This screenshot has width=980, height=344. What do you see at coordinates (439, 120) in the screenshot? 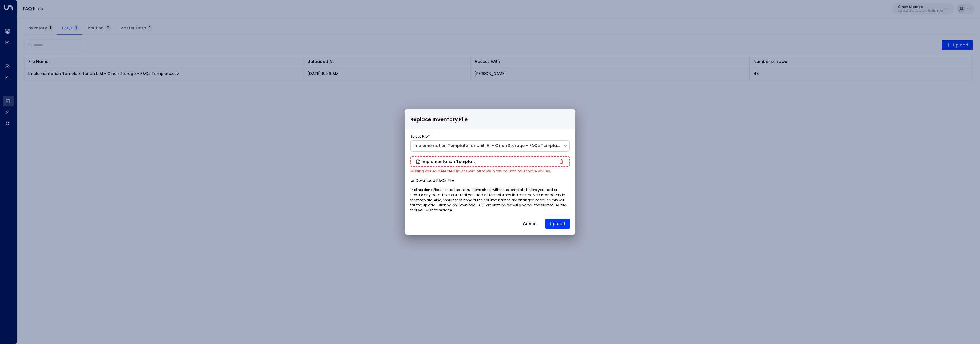
I see `span: Replace Inventory File` at bounding box center [439, 120].